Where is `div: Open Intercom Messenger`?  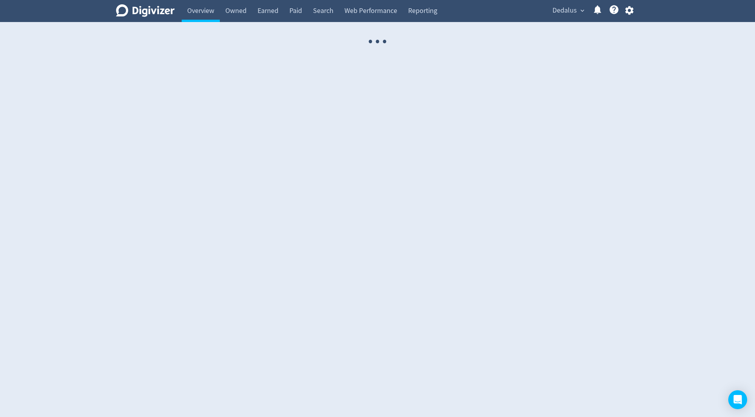
div: Open Intercom Messenger is located at coordinates (737, 399).